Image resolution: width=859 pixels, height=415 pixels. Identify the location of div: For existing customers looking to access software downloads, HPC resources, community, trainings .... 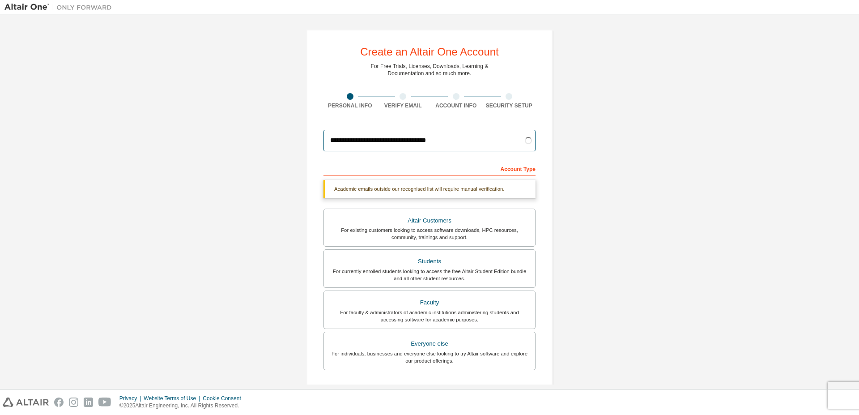
(430, 234).